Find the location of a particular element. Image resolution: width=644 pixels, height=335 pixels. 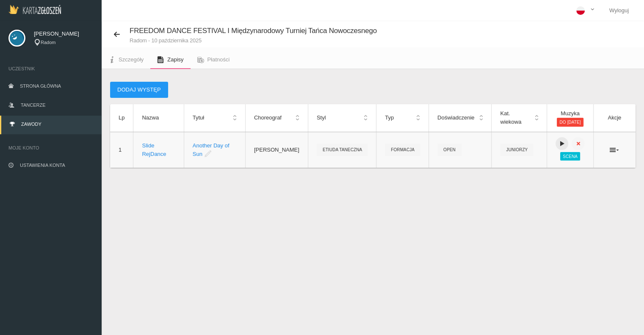

th: Akcje is located at coordinates (615, 118).